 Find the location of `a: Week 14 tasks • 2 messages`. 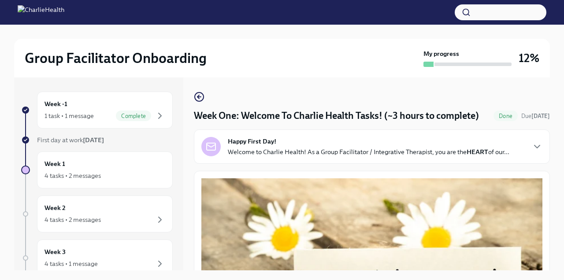

a: Week 14 tasks • 2 messages is located at coordinates (97, 170).